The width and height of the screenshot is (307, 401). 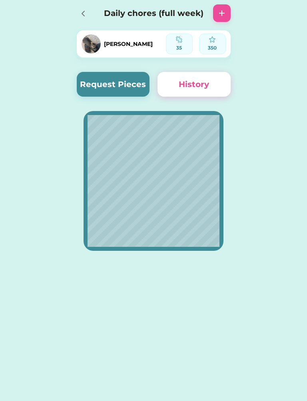 What do you see at coordinates (113, 84) in the screenshot?
I see `button: Request Pieces` at bounding box center [113, 84].